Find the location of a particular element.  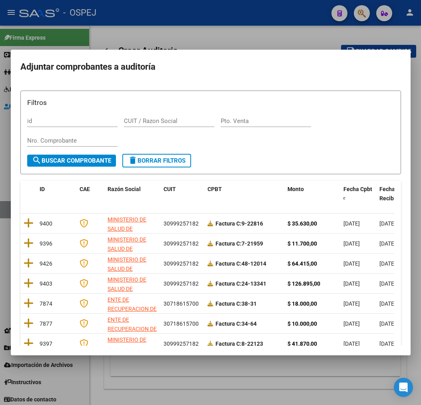

span: 7874 is located at coordinates (46, 303).